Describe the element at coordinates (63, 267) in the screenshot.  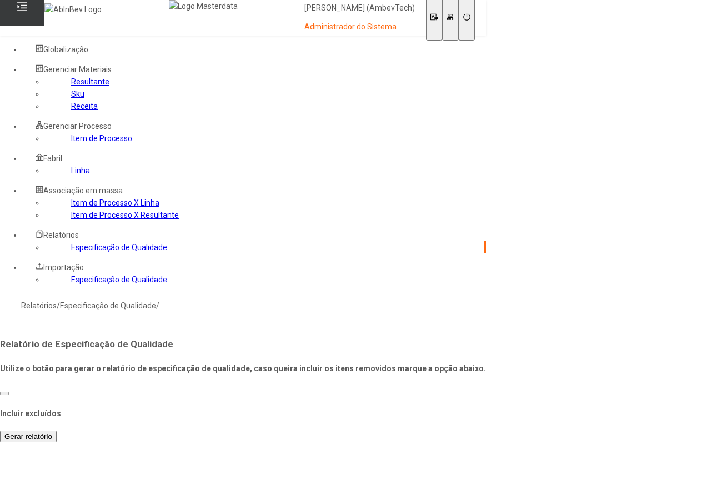
I see `span: Importação` at that location.